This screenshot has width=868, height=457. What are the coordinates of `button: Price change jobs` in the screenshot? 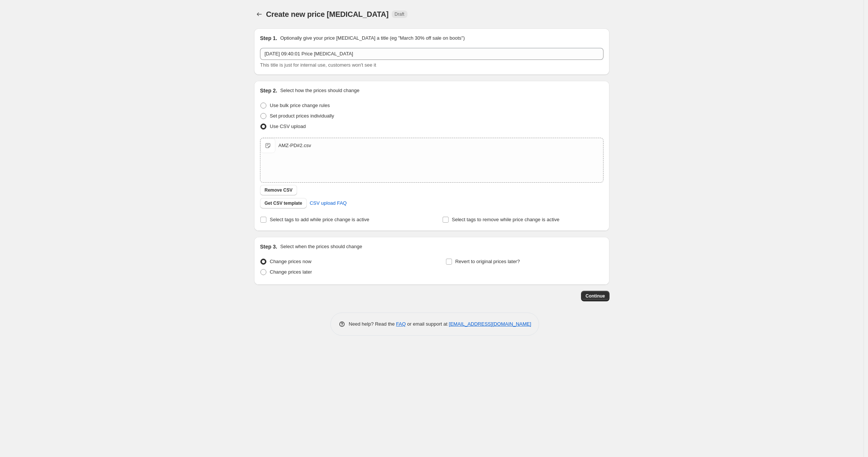 It's located at (259, 14).